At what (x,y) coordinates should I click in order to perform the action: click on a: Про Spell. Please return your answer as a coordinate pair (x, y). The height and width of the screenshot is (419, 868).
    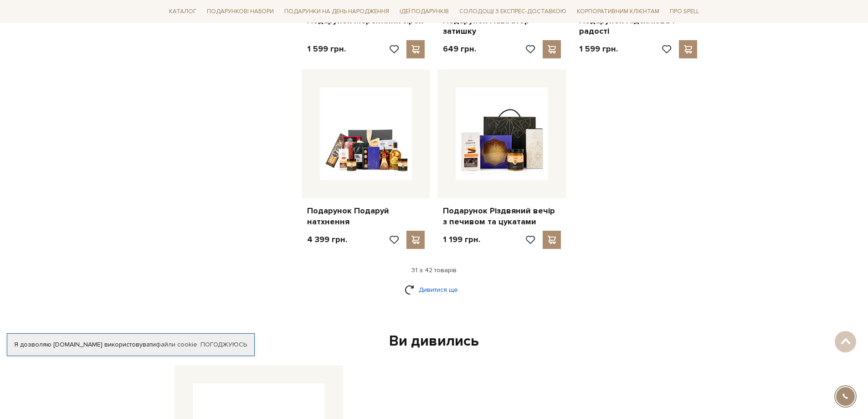
    Looking at the image, I should click on (684, 11).